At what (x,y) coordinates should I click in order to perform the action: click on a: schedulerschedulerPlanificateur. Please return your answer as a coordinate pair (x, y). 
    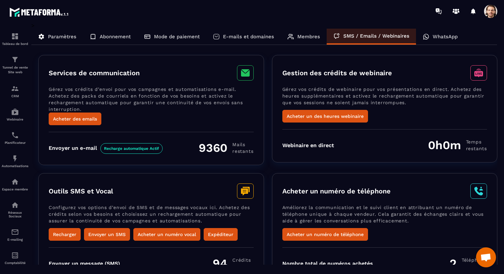
    Looking at the image, I should click on (15, 138).